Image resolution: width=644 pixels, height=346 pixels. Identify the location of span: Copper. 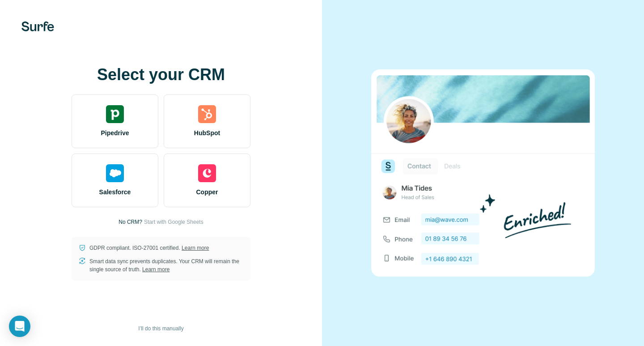
(207, 192).